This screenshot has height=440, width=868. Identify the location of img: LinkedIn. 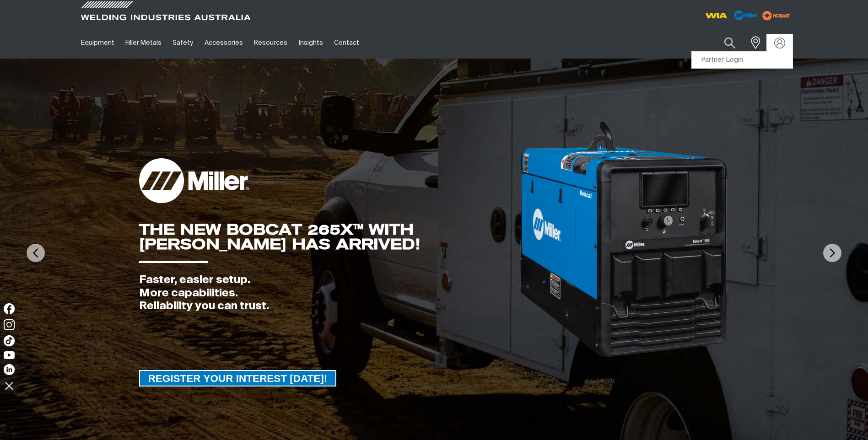
(9, 369).